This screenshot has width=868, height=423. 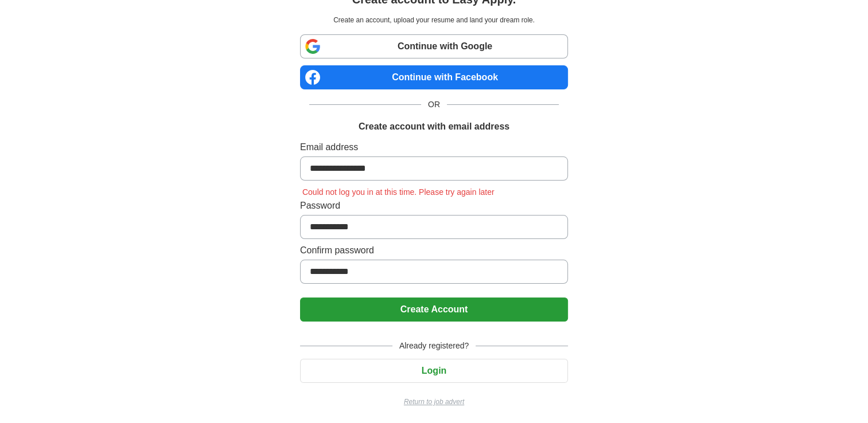 What do you see at coordinates (434, 346) in the screenshot?
I see `span: Already registered?` at bounding box center [434, 346].